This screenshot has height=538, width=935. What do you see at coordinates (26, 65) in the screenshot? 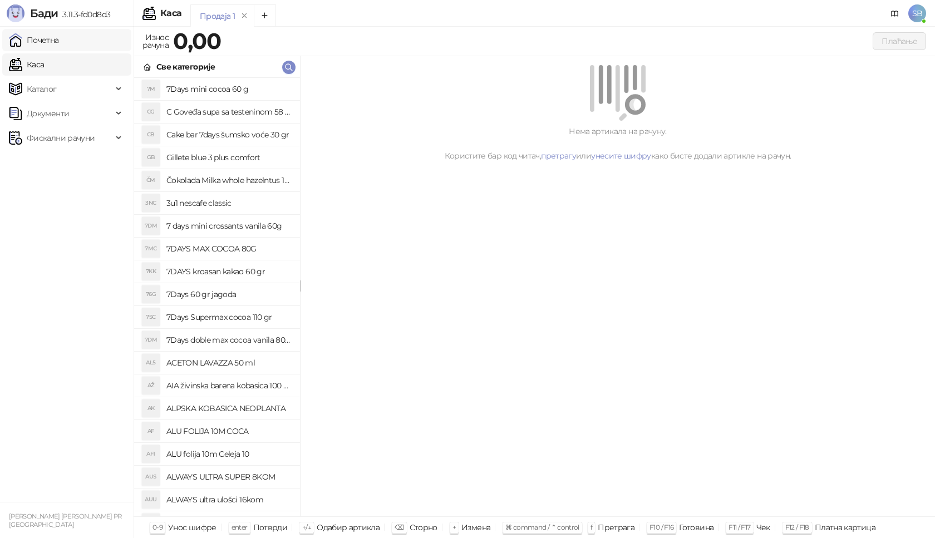
I see `a: Каса` at bounding box center [26, 65].